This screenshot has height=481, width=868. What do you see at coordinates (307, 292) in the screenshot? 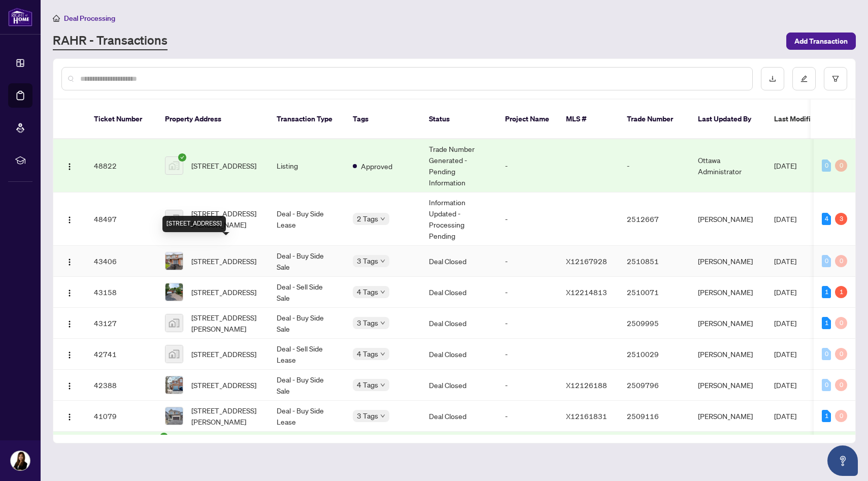
I see `td: Deal - Sell Side Sale` at bounding box center [307, 292].